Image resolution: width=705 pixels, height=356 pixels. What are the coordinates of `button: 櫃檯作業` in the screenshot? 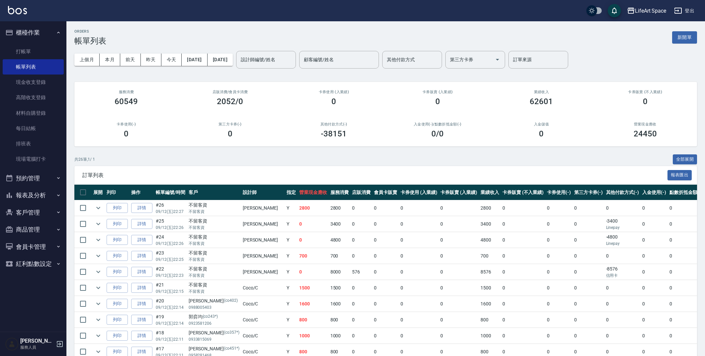 It's located at (33, 33).